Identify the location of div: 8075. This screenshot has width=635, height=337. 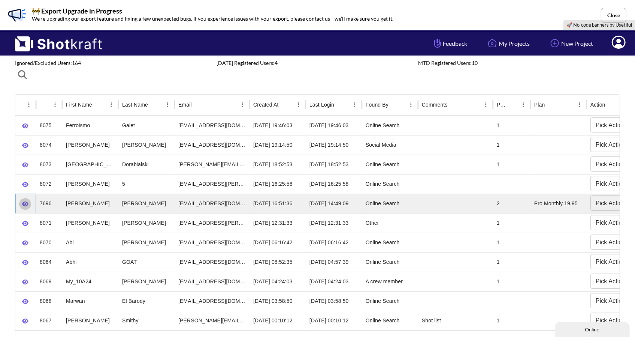
(49, 125).